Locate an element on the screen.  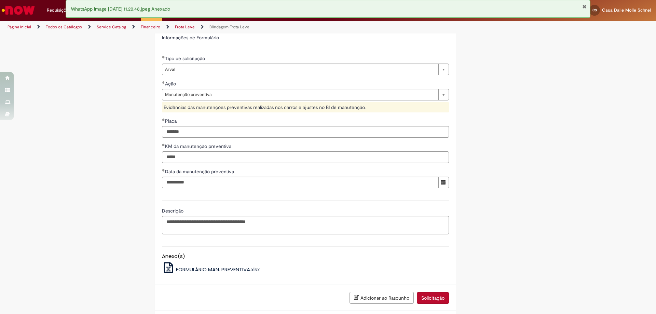
div: Evidências das manutenções preventivas realizadas nos carros e ajustes no BI de manutenção. is located at coordinates (306, 107).